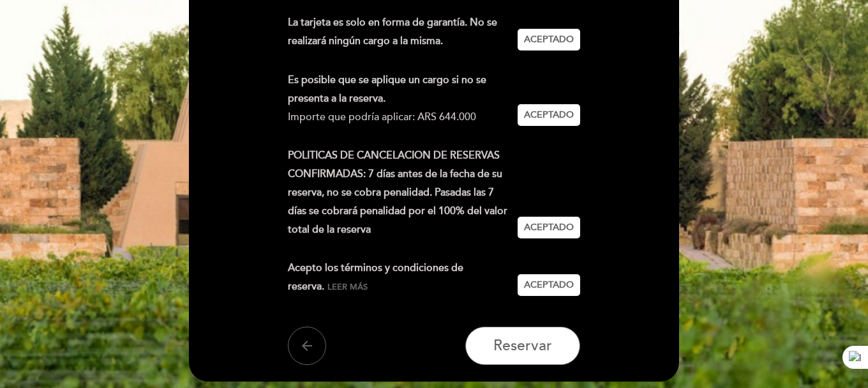  Describe the element at coordinates (307, 345) in the screenshot. I see `i: arrow_back` at that location.